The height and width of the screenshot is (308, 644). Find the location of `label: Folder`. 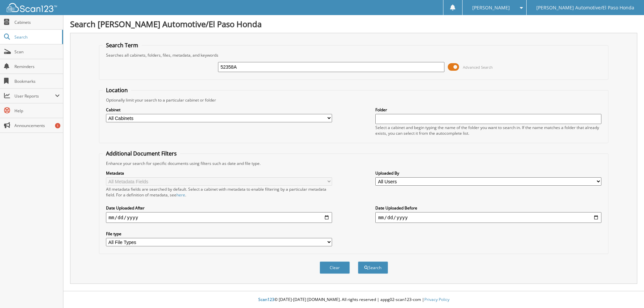

label: Folder is located at coordinates (488, 110).